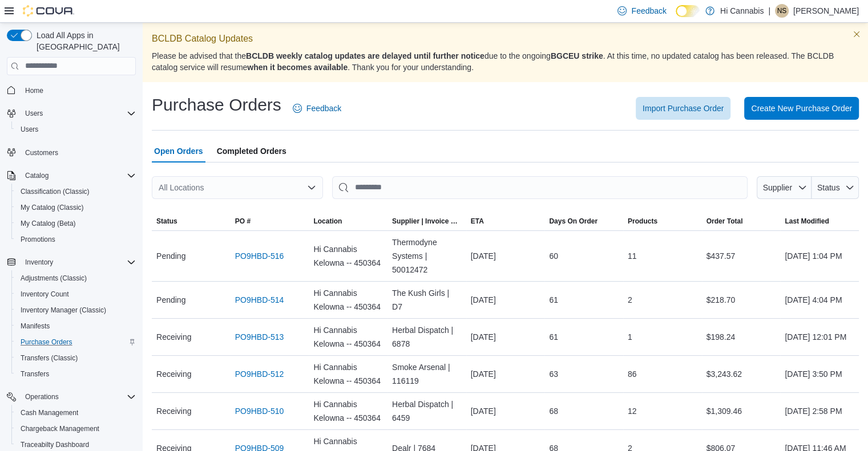 The image size is (868, 451). I want to click on button: PO #, so click(270, 221).